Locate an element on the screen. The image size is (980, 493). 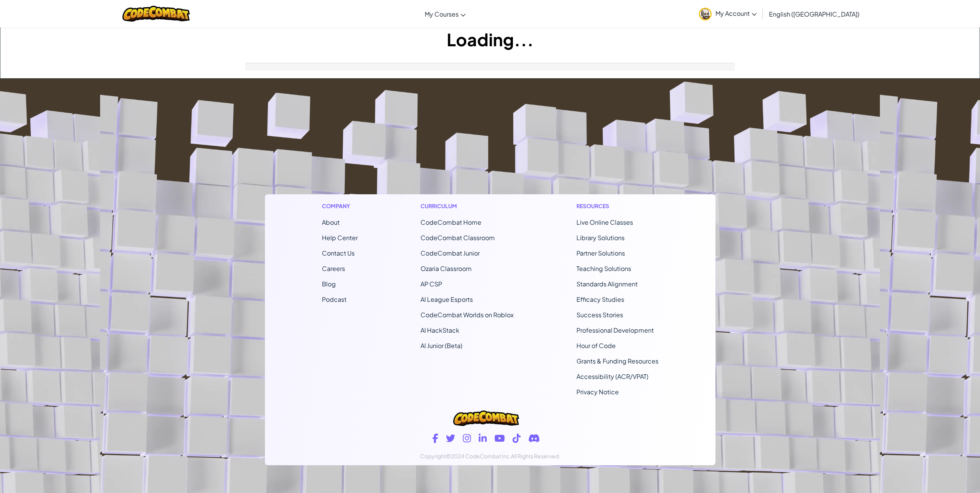
img: avatar is located at coordinates (705, 14).